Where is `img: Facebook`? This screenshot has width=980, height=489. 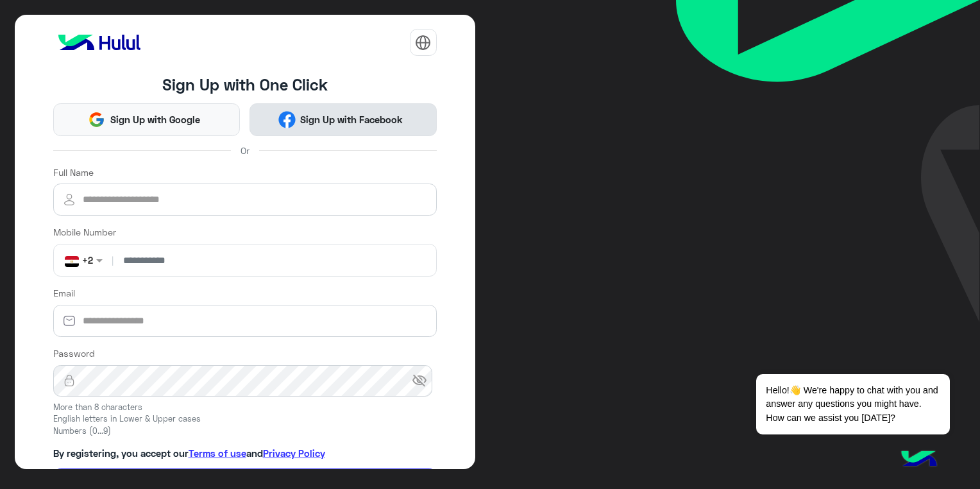 img: Facebook is located at coordinates (286, 119).